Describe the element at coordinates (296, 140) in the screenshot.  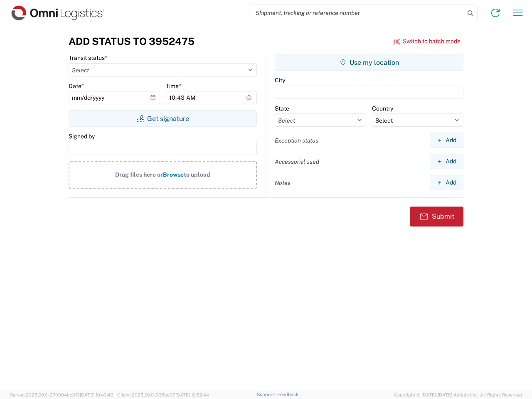
I see `label: Exception status` at that location.